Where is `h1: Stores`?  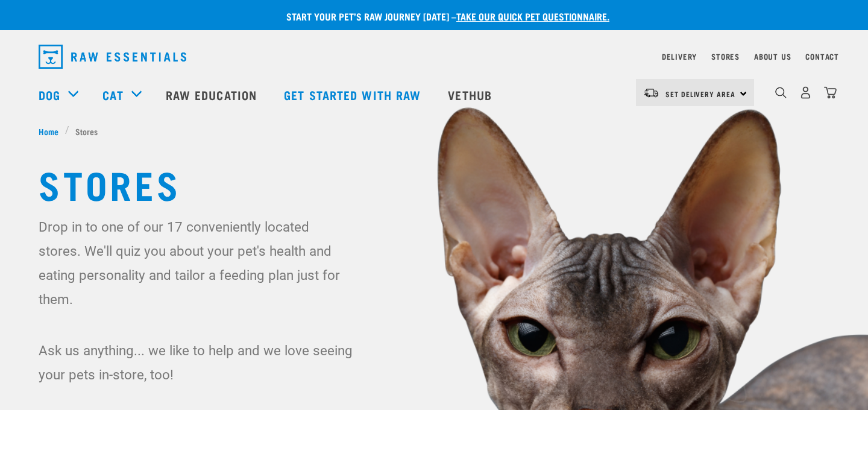 h1: Stores is located at coordinates (434, 183).